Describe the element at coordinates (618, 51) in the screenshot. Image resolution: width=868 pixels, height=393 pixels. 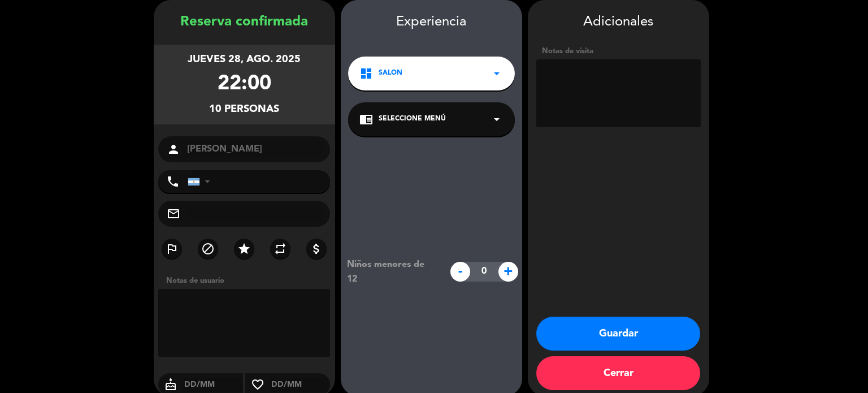
I see `div: Notas de visita` at that location.